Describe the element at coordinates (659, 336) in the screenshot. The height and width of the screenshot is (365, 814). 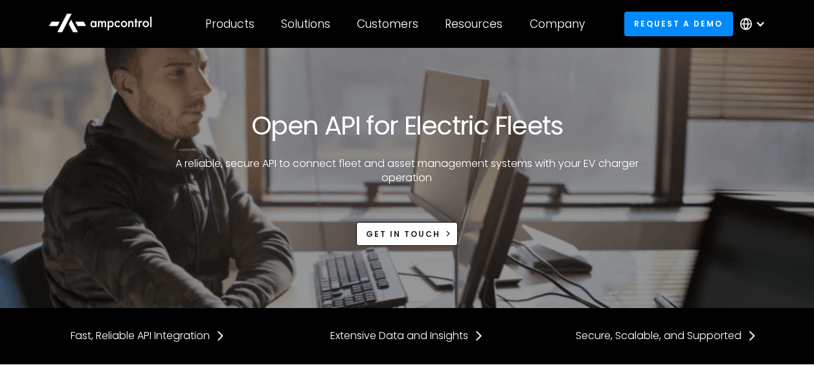
I see `div: Secure, Scalable, and Supported` at that location.